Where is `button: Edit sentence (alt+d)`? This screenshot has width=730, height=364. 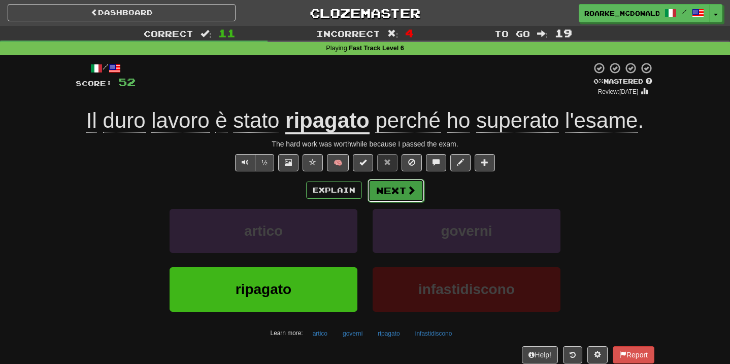 button: Edit sentence (alt+d) is located at coordinates (460, 163).